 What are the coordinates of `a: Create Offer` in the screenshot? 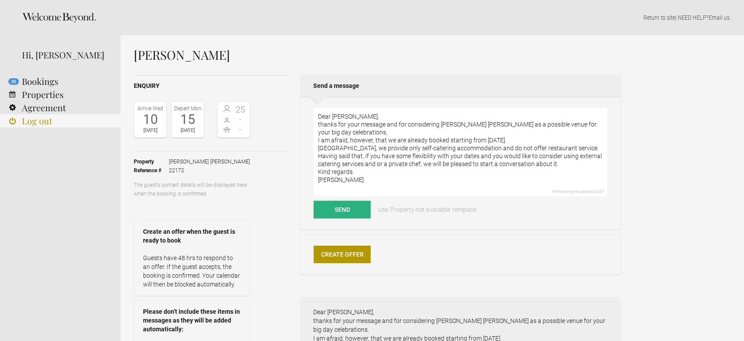 It's located at (342, 254).